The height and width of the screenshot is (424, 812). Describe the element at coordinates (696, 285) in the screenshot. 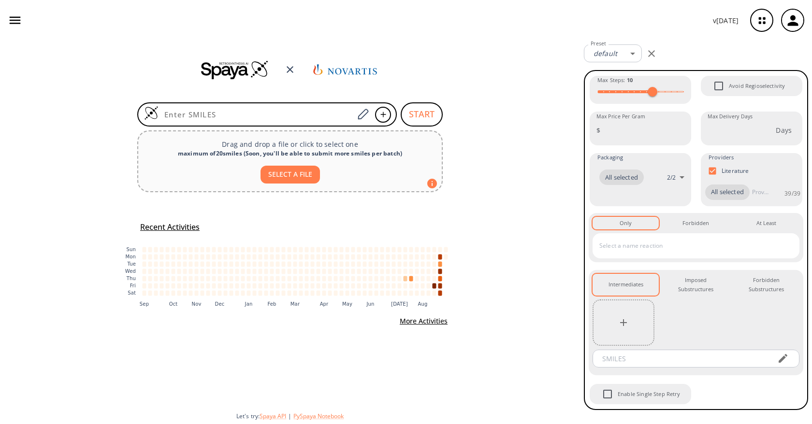

I see `button: Imposed Substructures` at that location.